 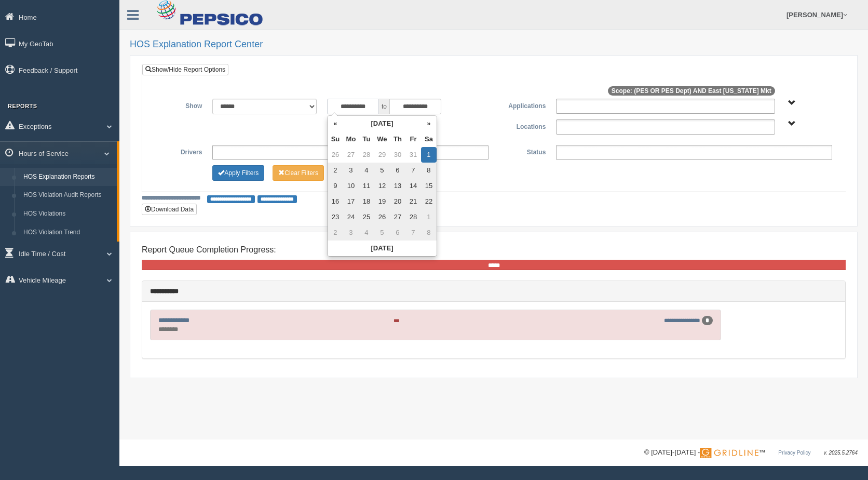 What do you see at coordinates (522, 151) in the screenshot?
I see `label: Status` at bounding box center [522, 151].